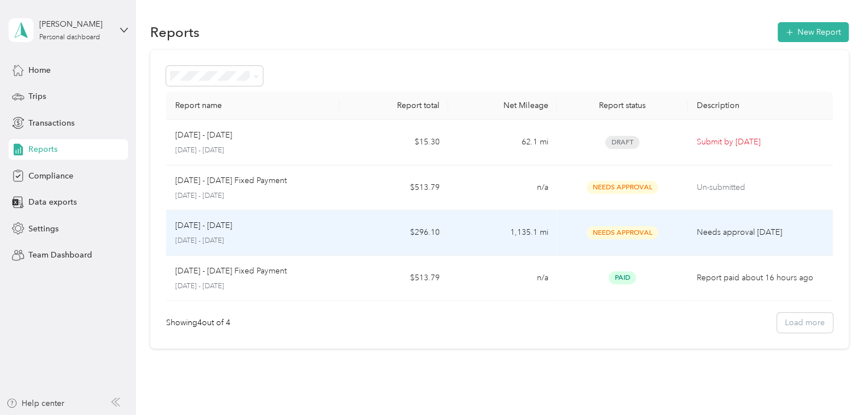  I want to click on div: Personal dashboard, so click(69, 38).